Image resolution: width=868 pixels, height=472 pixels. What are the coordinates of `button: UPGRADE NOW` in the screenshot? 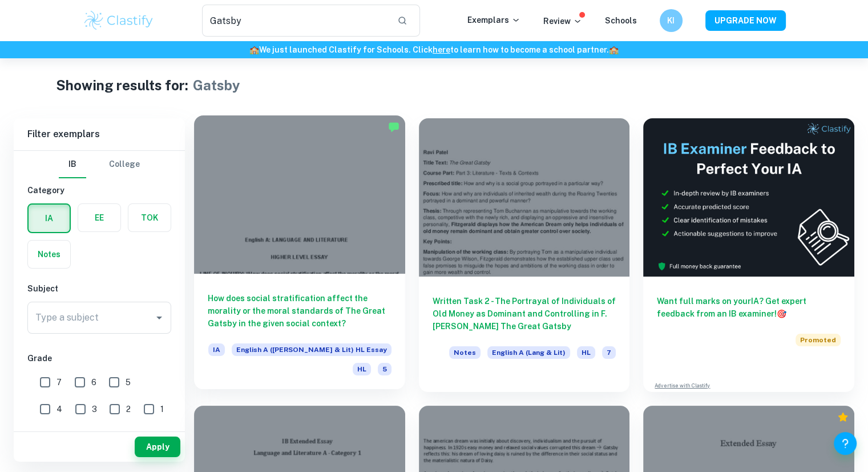 It's located at (745, 21).